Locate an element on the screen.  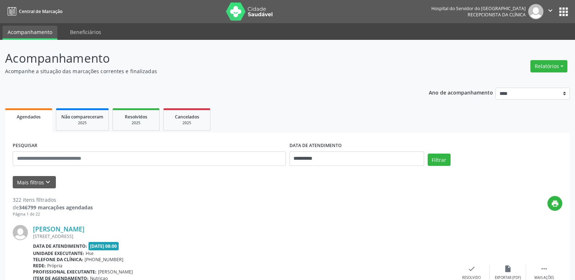
button: Relatórios is located at coordinates (549, 66).